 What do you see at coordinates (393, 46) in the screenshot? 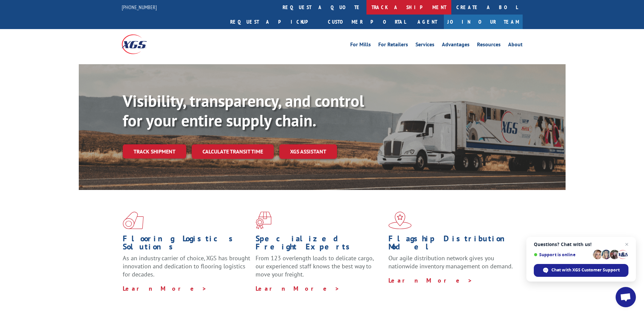
I see `a: For Retailers` at bounding box center [393, 46].